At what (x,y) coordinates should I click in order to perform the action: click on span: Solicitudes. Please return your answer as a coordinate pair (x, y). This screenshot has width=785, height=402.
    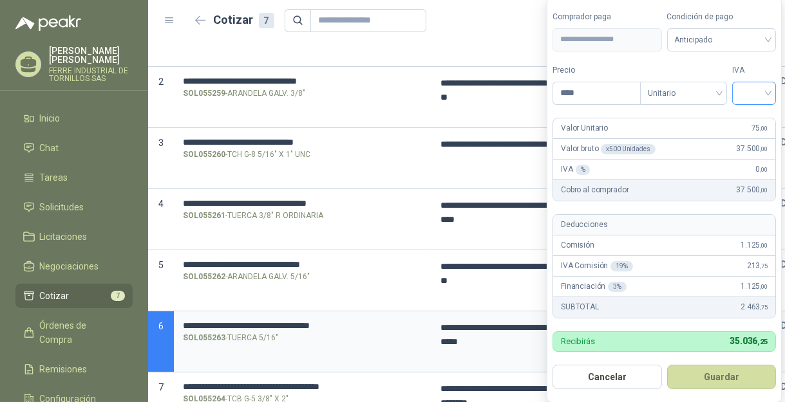
    Looking at the image, I should click on (62, 207).